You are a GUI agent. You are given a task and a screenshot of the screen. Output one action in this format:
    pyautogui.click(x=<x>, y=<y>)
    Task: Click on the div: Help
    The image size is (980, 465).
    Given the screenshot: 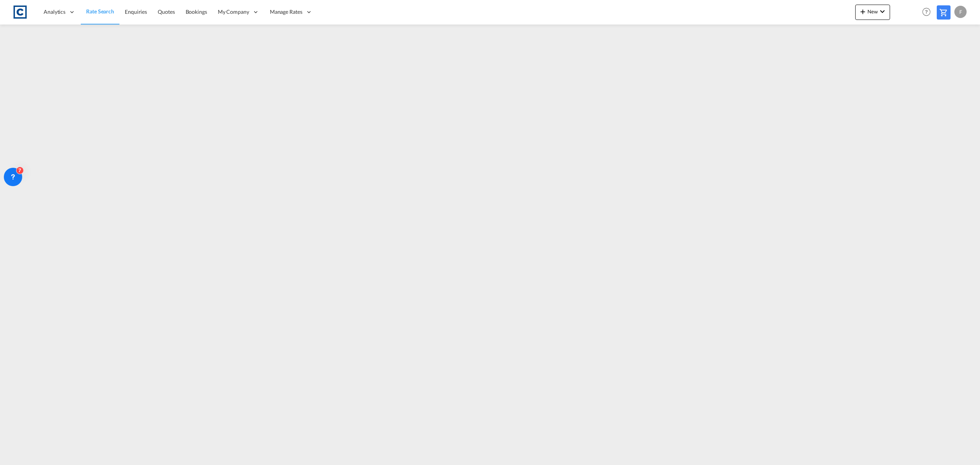 What is the action you would take?
    pyautogui.click(x=928, y=12)
    